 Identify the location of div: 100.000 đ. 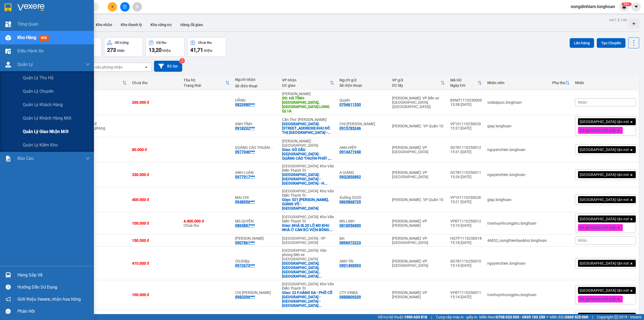
(155, 223).